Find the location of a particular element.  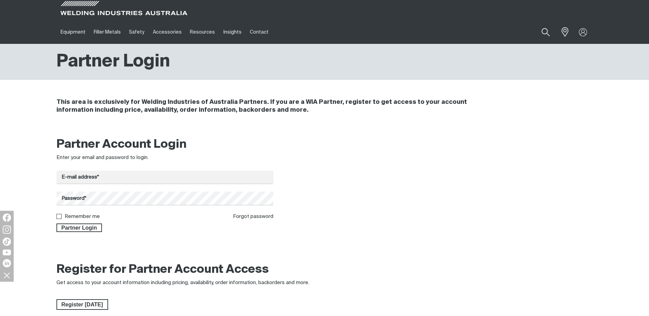

a: Contact is located at coordinates (259, 32).